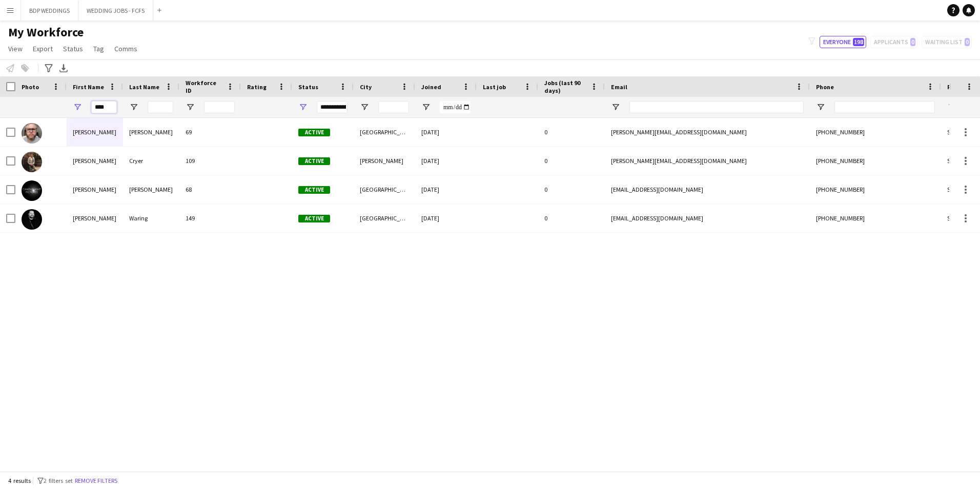  What do you see at coordinates (160, 107) in the screenshot?
I see `input: Last Name Filter Input` at bounding box center [160, 107].